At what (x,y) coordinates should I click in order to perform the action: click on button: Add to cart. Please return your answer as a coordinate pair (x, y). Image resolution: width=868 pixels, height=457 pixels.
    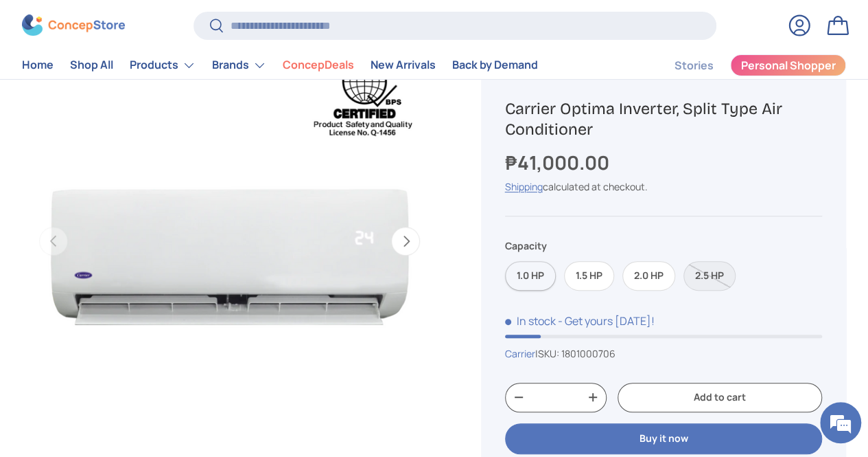
    Looking at the image, I should click on (720, 397).